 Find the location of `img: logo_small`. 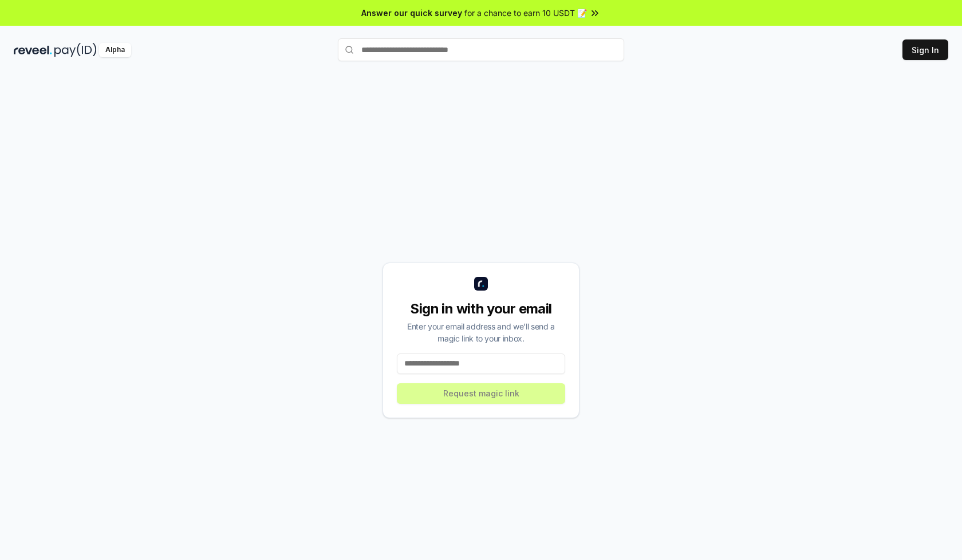

img: logo_small is located at coordinates (481, 284).